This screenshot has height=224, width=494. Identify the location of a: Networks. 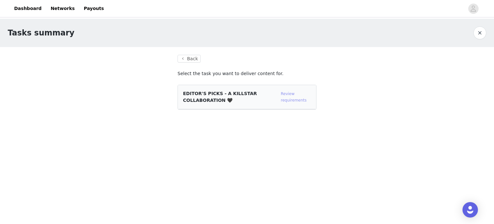
(62, 8).